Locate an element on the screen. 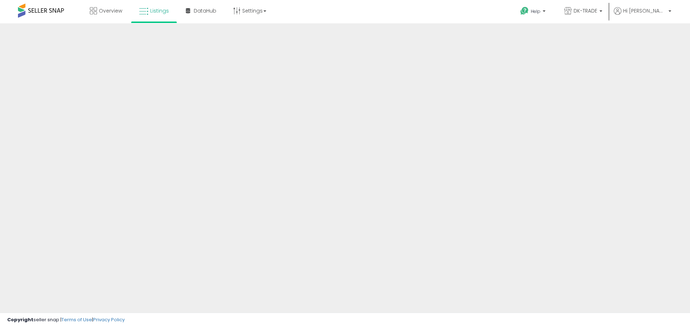 This screenshot has width=690, height=327. span: Overview is located at coordinates (110, 11).